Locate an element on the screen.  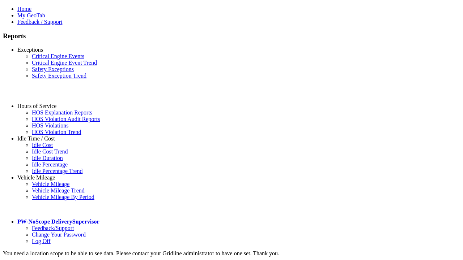
a: Idle Time / Cost is located at coordinates (36, 138).